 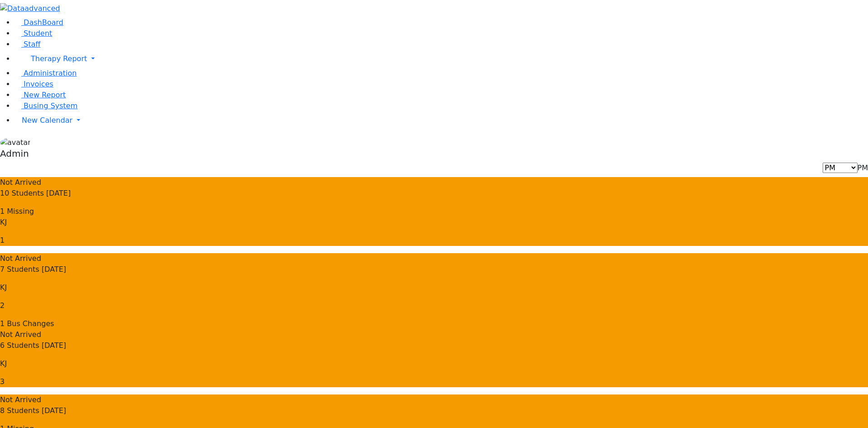 I want to click on span: Administration, so click(x=50, y=73).